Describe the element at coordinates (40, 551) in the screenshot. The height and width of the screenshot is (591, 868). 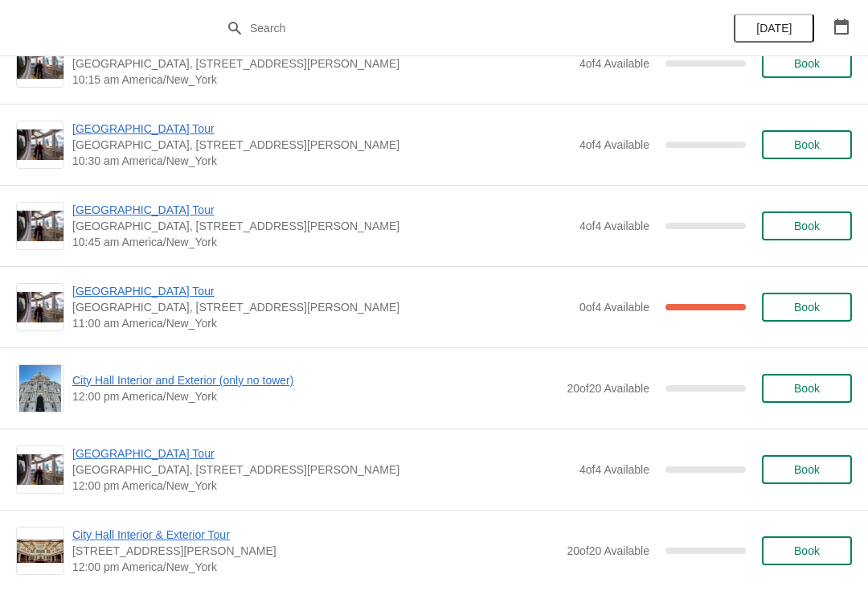
I see `img: City Hall Interior & Exterior Tour | 1400 John F Kennedy Boulevard, Suite 121, Philadelphia, PA, ...` at that location.